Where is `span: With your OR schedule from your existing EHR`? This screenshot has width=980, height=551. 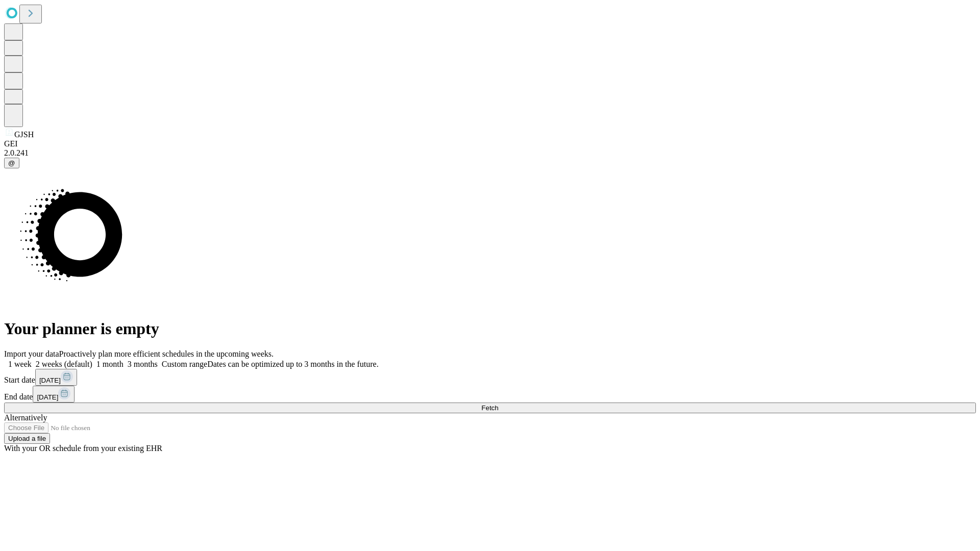 span: With your OR schedule from your existing EHR is located at coordinates (83, 448).